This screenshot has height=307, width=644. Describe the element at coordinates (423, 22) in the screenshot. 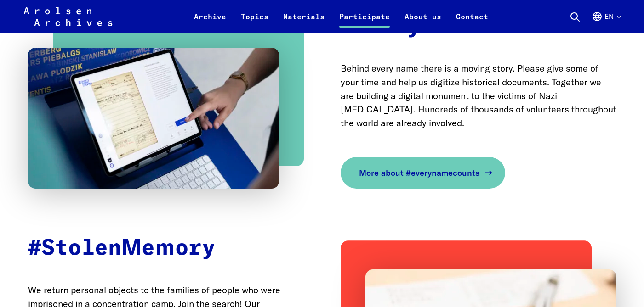

I see `a: About us` at that location.